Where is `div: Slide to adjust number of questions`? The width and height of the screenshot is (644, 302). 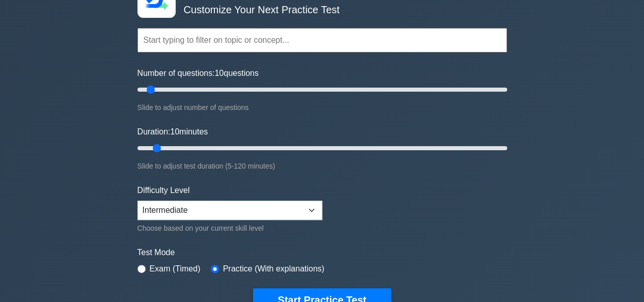
div: Slide to adjust number of questions is located at coordinates (322, 107).